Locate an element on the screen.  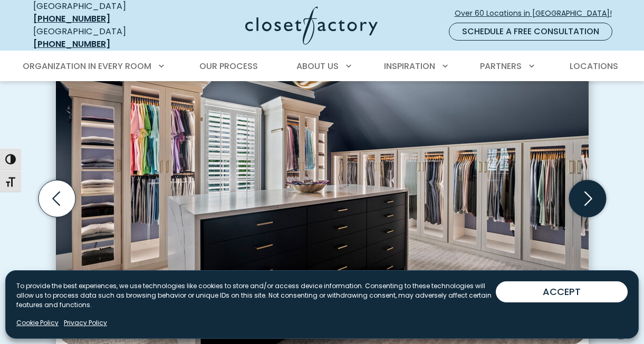
a: Privacy Policy is located at coordinates (86, 323).